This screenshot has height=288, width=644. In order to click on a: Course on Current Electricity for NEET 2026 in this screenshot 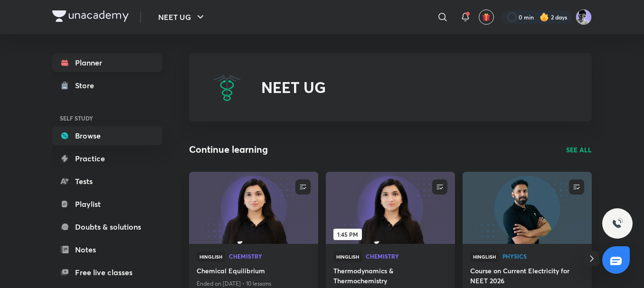, I will do `click(527, 277)`.